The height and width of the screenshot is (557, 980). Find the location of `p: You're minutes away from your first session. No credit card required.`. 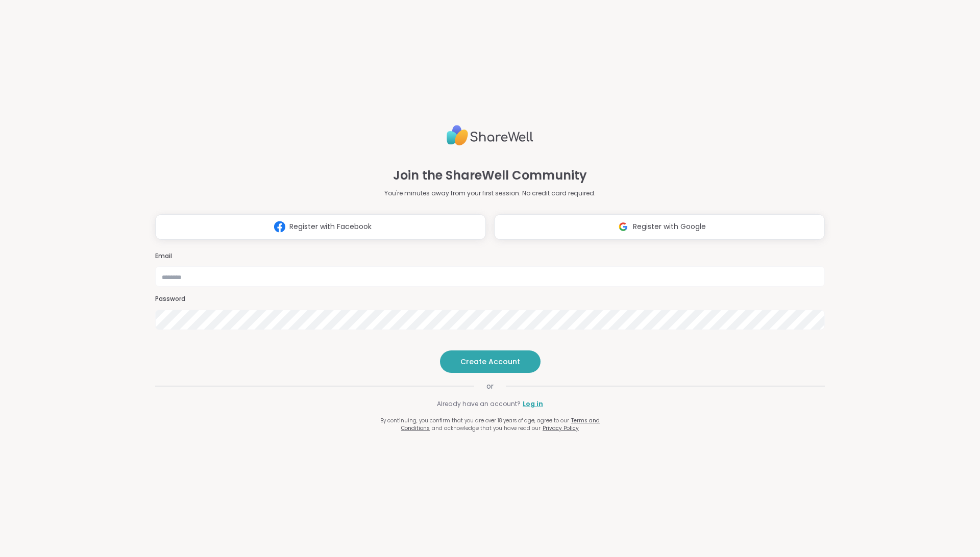

p: You're minutes away from your first session. No credit card required. is located at coordinates (490, 193).